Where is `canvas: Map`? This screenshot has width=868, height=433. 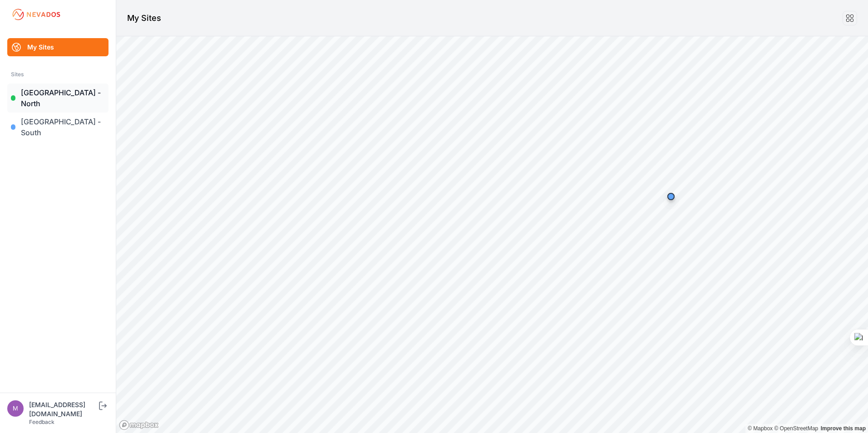 canvas: Map is located at coordinates (492, 234).